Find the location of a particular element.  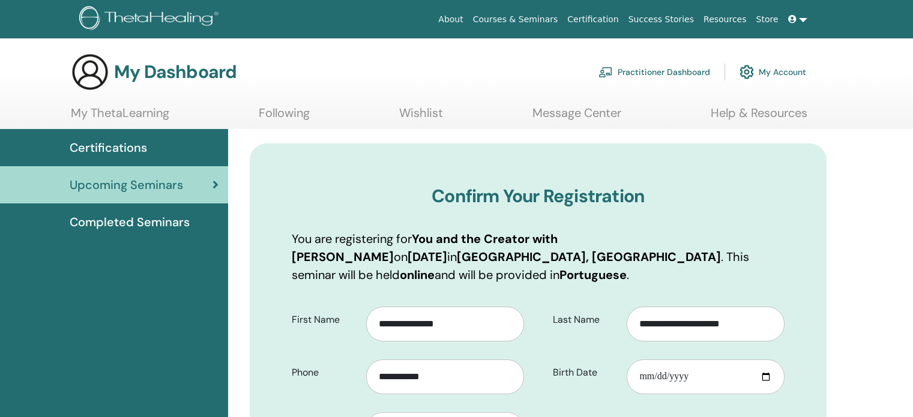

a: Resources is located at coordinates (725, 19).